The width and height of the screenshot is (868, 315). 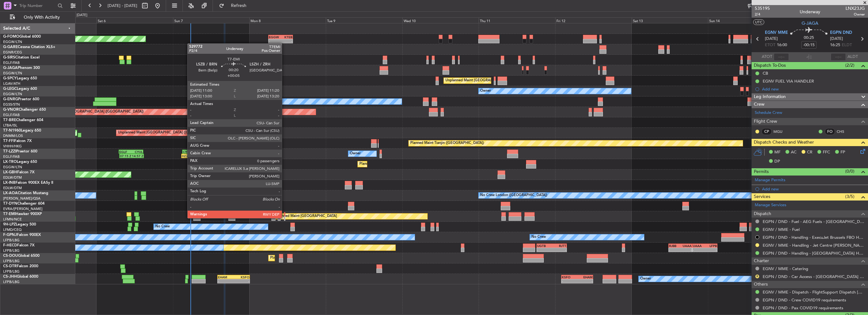 What do you see at coordinates (125, 152) in the screenshot?
I see `div: EGLF` at bounding box center [125, 152].